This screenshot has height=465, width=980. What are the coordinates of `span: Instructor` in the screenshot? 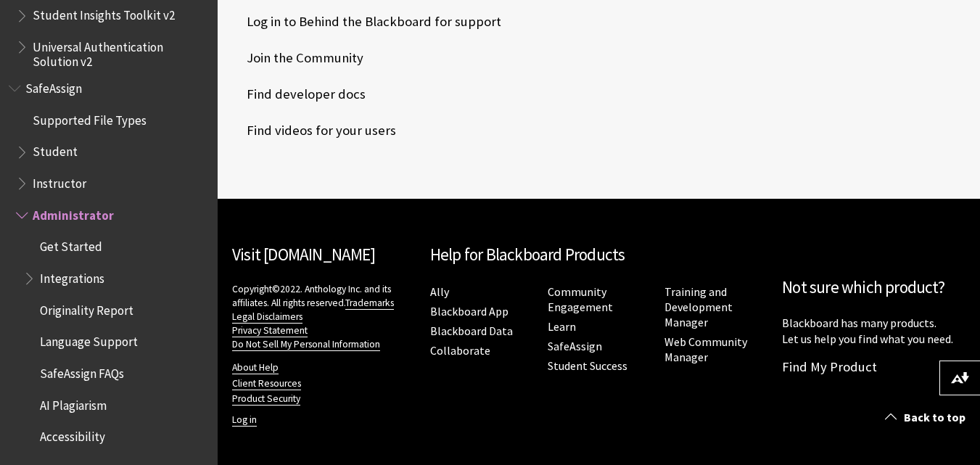 It's located at (59, 180).